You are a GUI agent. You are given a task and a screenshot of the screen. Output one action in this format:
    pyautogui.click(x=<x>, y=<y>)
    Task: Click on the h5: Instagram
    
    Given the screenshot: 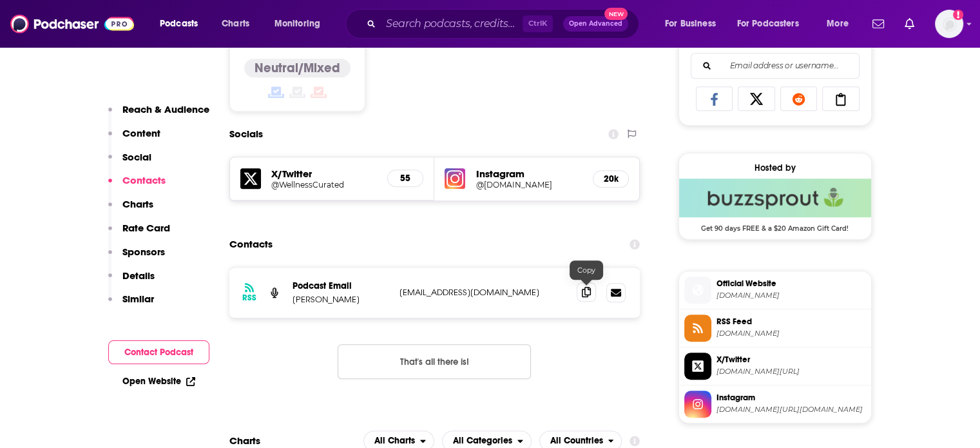 What is the action you would take?
    pyautogui.click(x=529, y=173)
    